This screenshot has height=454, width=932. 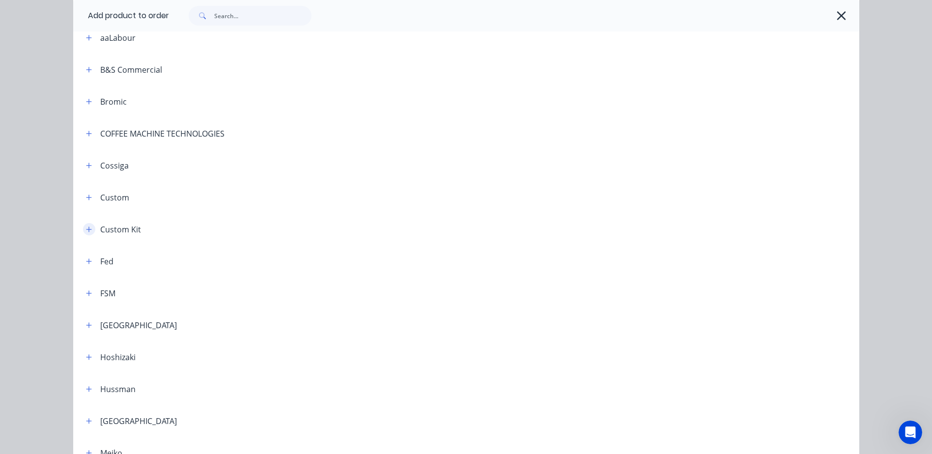 I want to click on div: aaLabour, so click(x=118, y=38).